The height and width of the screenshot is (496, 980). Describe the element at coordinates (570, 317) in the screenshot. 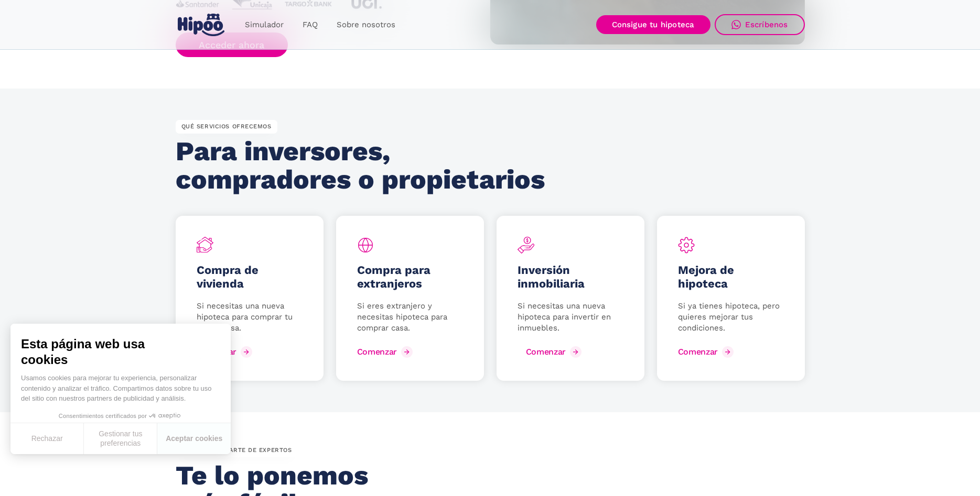

I see `p: Si necesitas una nueva hipoteca para invertir en inmuebles.` at that location.